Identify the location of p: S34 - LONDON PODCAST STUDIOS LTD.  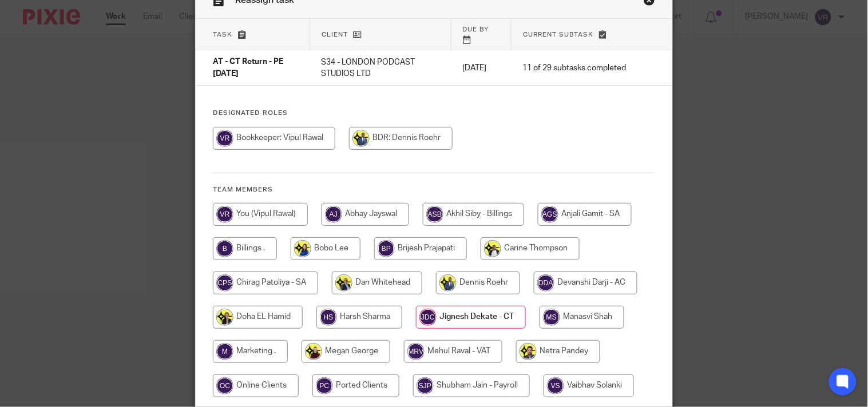
(380, 68).